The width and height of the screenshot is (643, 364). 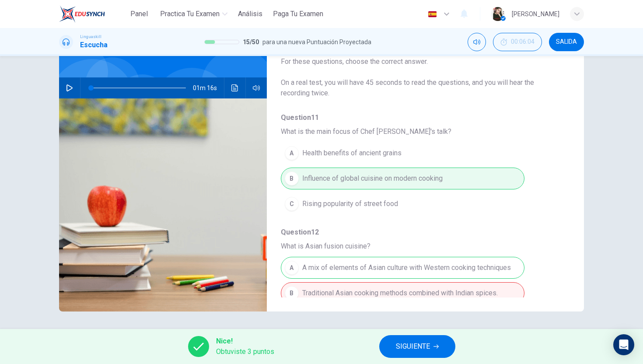 What do you see at coordinates (298, 14) in the screenshot?
I see `button: Paga Tu Examen` at bounding box center [298, 14].